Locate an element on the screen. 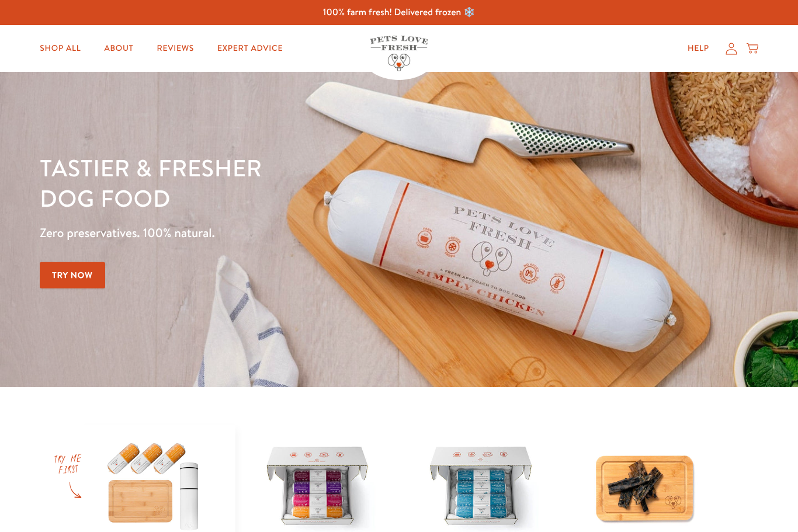 The width and height of the screenshot is (798, 532). a: Help is located at coordinates (698, 48).